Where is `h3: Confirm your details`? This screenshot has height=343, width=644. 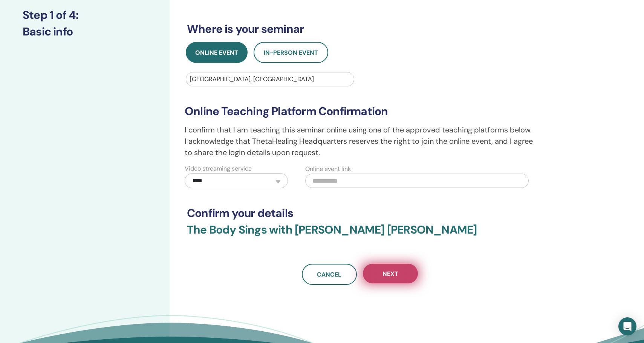 h3: Confirm your details is located at coordinates (359, 213).